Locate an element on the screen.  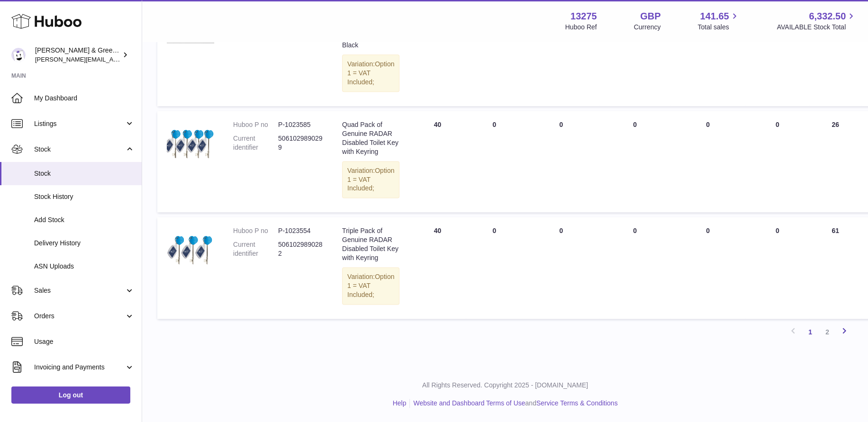
a: 141.65 Total sales is located at coordinates (718, 21).